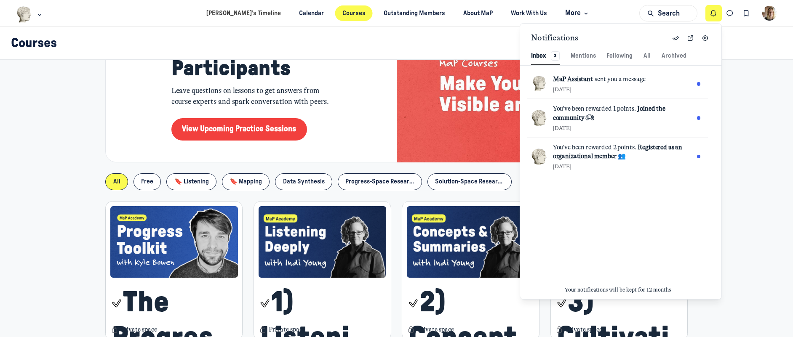  I want to click on a: Open in full page, so click(691, 38).